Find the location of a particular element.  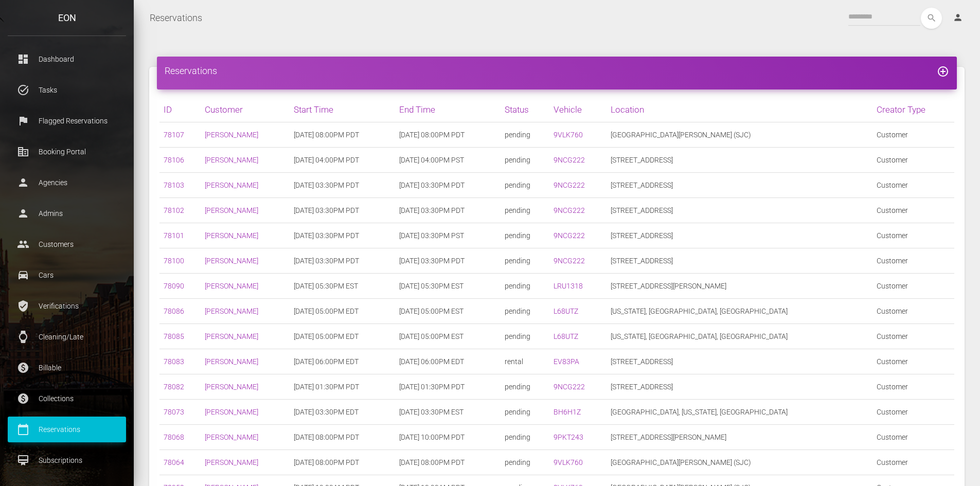

a: 78090 is located at coordinates (174, 286).